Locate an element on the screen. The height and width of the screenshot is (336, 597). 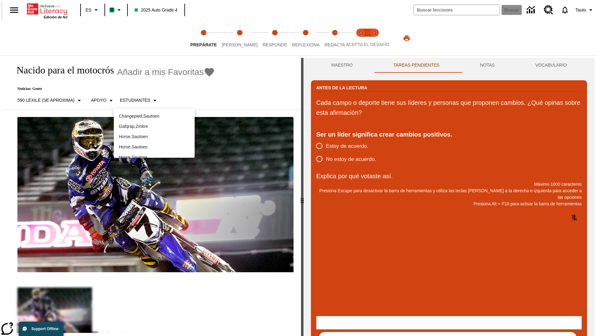
p: Changepwd , Sautoen is located at coordinates (154, 116).